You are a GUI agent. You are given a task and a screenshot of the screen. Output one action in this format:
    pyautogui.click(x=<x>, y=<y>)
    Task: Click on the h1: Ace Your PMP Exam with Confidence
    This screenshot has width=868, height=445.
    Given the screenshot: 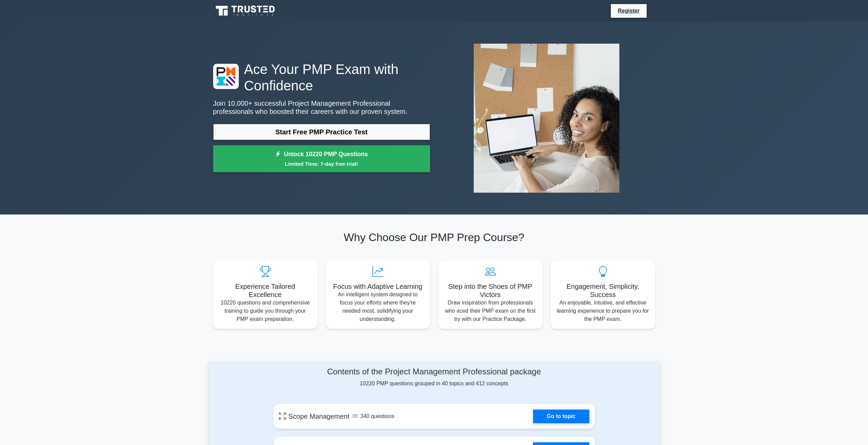 What is the action you would take?
    pyautogui.click(x=322, y=78)
    